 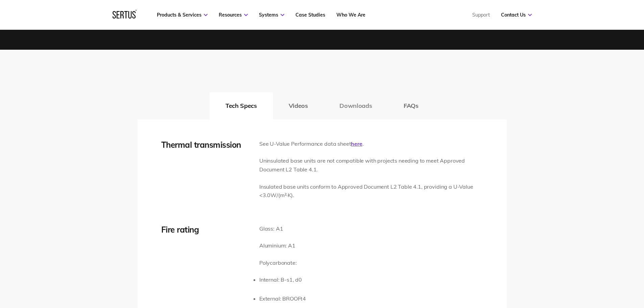 What do you see at coordinates (411, 106) in the screenshot?
I see `button: FAQs` at bounding box center [411, 106].